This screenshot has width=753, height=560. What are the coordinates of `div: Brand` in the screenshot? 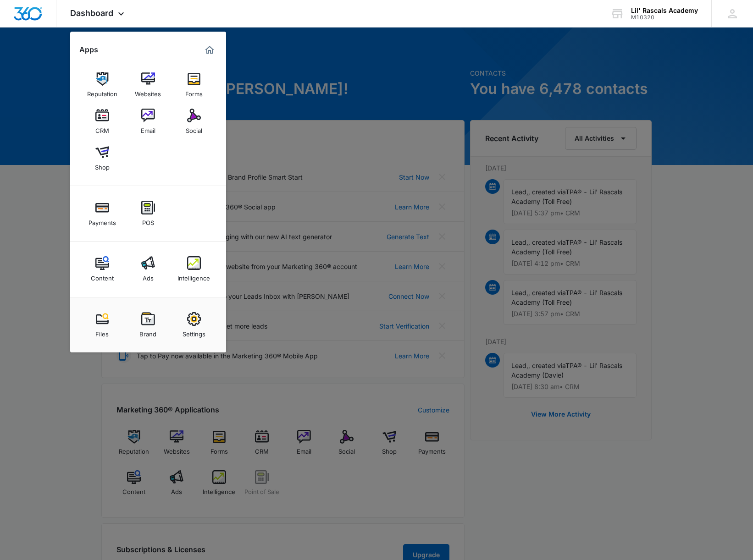 It's located at (148, 332).